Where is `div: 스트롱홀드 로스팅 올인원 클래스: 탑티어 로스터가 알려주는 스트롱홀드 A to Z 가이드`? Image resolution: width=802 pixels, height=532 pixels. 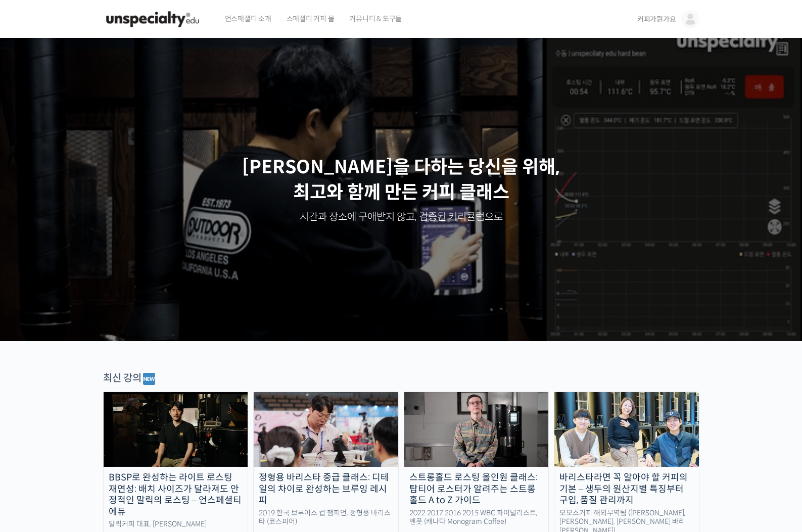
div: 스트롱홀드 로스팅 올인원 클래스: 탑티어 로스터가 알려주는 스트롱홀드 A to Z 가이드 is located at coordinates (477, 489).